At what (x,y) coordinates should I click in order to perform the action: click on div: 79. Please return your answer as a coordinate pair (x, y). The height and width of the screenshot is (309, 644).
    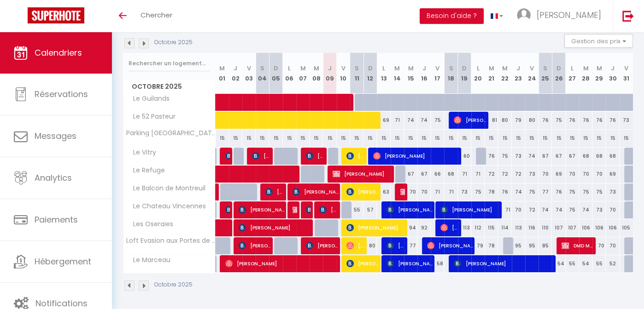
    Looking at the image, I should click on (518, 120).